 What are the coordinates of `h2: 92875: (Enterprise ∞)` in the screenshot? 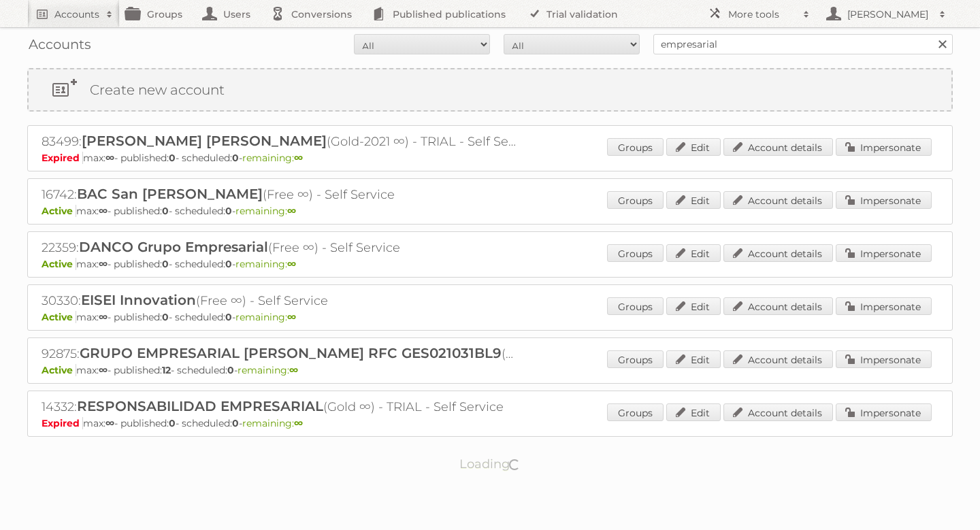 It's located at (280, 354).